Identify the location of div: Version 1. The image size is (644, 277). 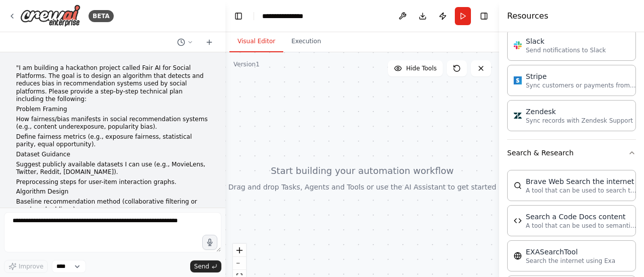
(246, 64).